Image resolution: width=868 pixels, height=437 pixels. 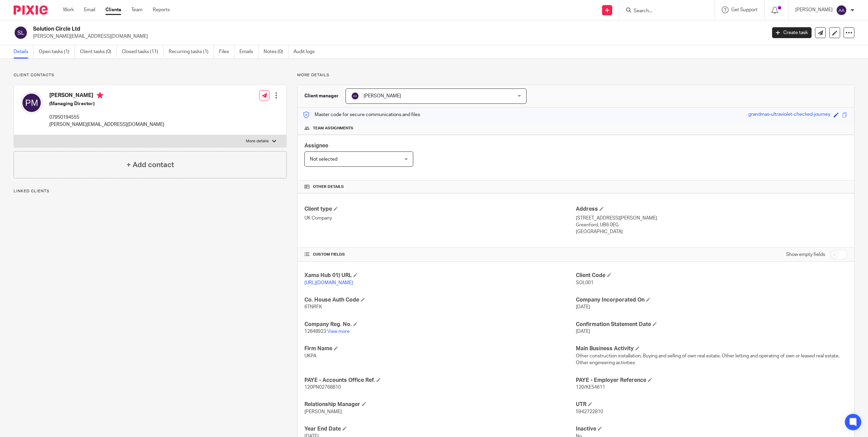 What do you see at coordinates (107, 118) in the screenshot?
I see `p: 07950194555` at bounding box center [107, 118].